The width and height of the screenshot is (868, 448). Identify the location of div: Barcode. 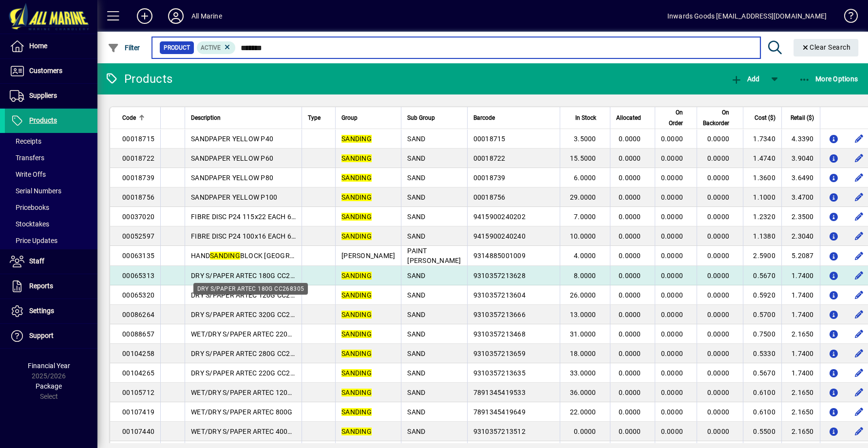
(513, 118).